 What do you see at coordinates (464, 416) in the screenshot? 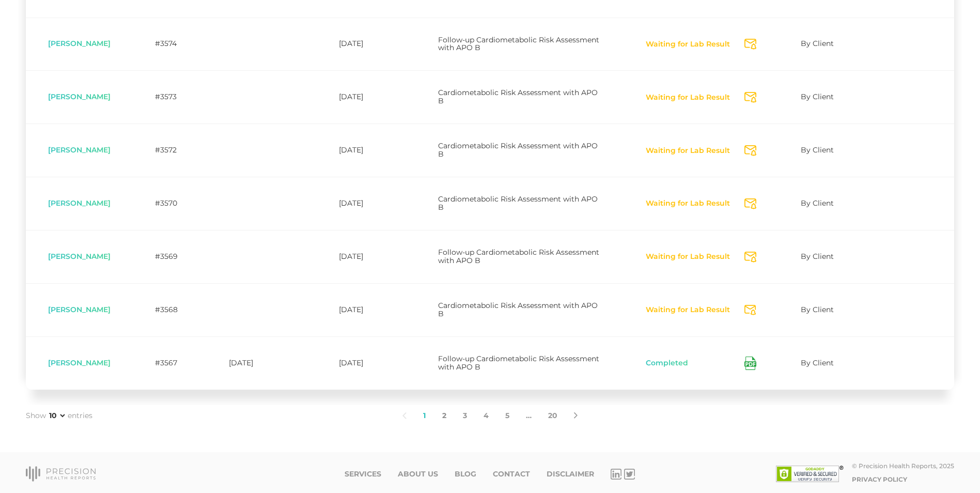
I see `a: 3` at bounding box center [464, 416].